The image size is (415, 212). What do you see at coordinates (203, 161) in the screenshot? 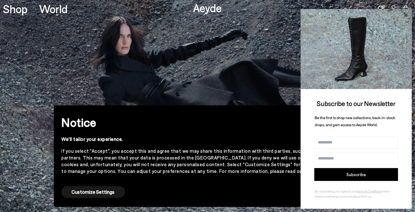
I see `div: If you select "Accept", you accept this and agree that we may share this information with third p...` at bounding box center [203, 161].